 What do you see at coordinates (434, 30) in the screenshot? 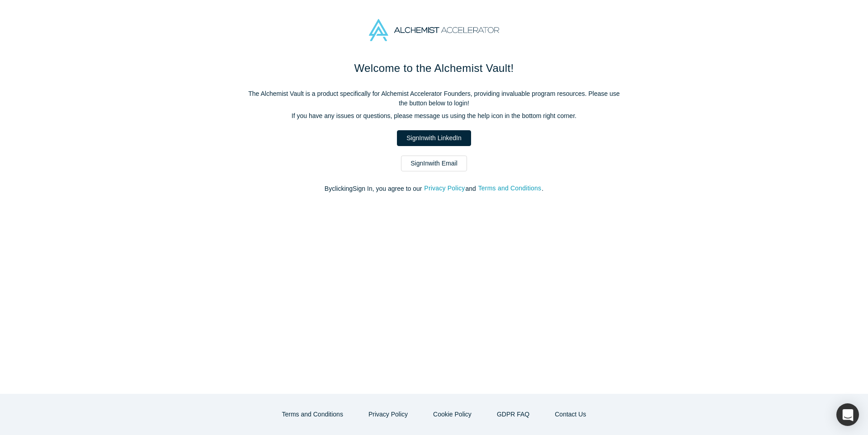
I see `img: Alchemist Accelerator Logo` at bounding box center [434, 30].